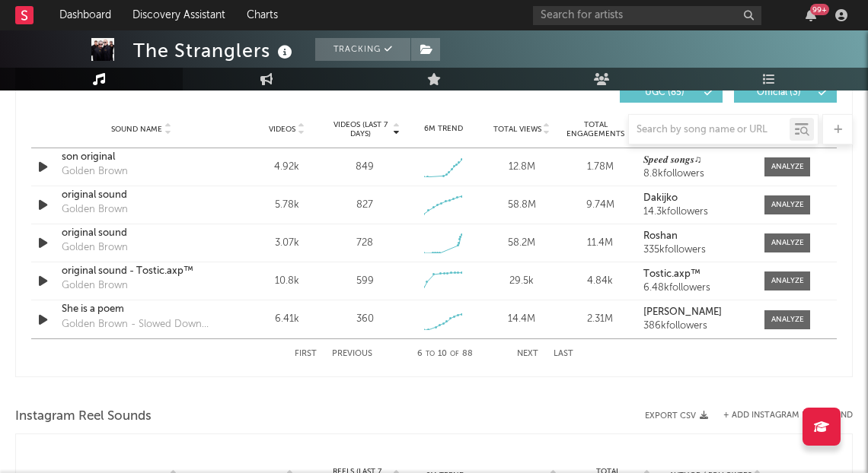 The width and height of the screenshot is (868, 473). What do you see at coordinates (600, 320) in the screenshot?
I see `div: 2.31M` at bounding box center [600, 320].